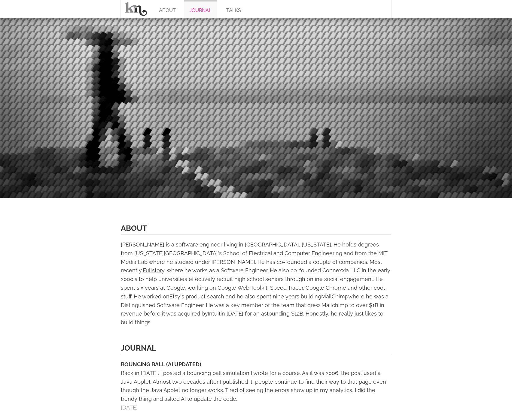  What do you see at coordinates (214, 313) in the screenshot?
I see `a: Intuit` at bounding box center [214, 313].